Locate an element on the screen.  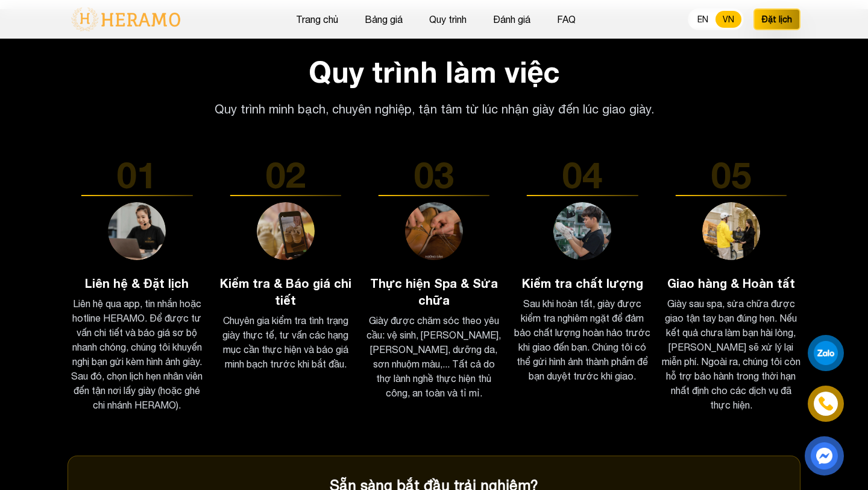
p: Chuyên gia kiểm tra tình trạng giày thực tế, tư vấn các hạng mục cần thực hiện và báo giá minh bạ... is located at coordinates (285, 342).